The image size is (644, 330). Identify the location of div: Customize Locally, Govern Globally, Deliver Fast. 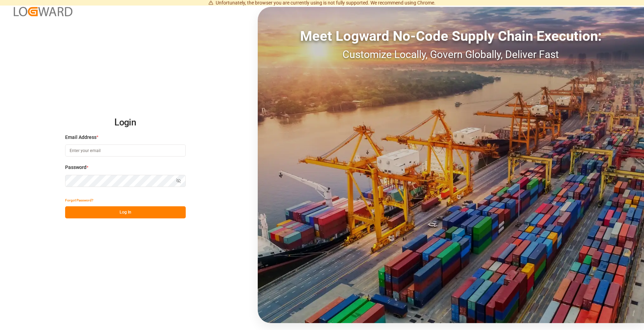
(451, 54).